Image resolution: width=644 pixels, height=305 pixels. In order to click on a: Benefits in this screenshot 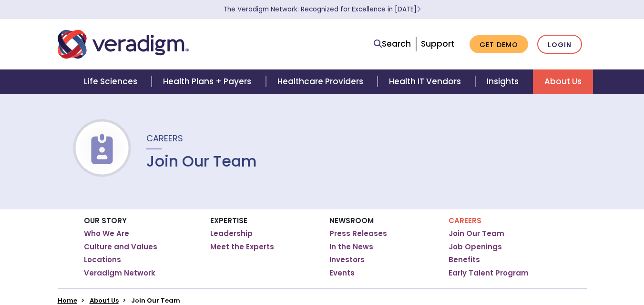, I will do `click(464, 260)`.